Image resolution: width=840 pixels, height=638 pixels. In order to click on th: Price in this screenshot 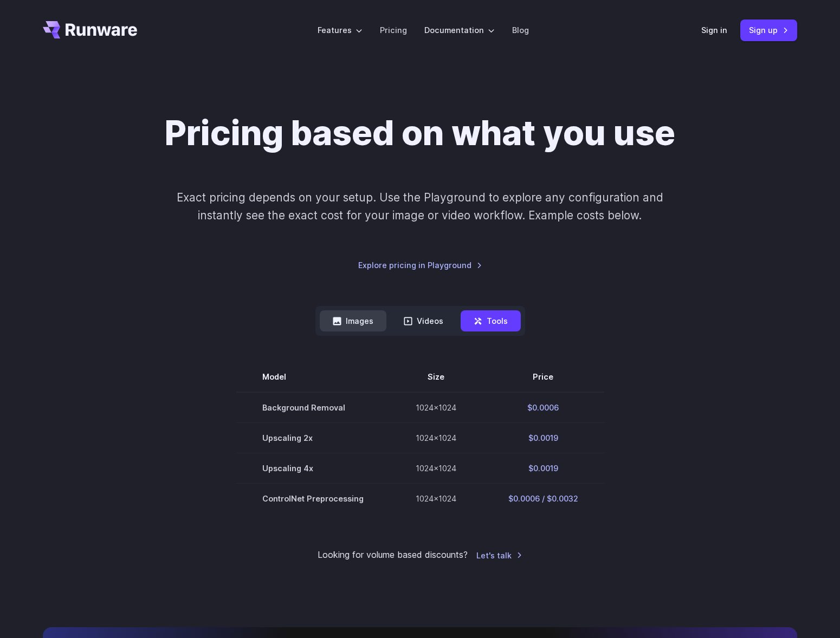, I will do `click(543, 377)`.